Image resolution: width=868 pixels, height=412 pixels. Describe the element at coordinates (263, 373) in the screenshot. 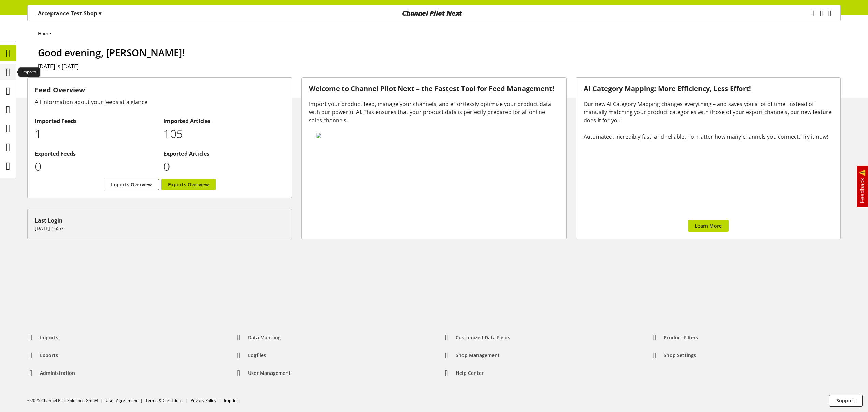

I see `a: User Management` at that location.